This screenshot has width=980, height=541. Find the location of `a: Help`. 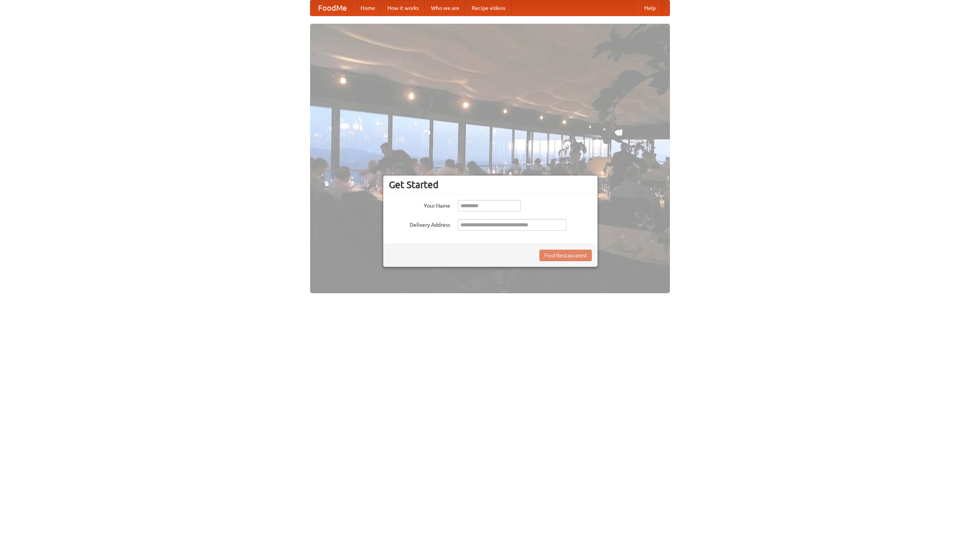

a: Help is located at coordinates (650, 8).